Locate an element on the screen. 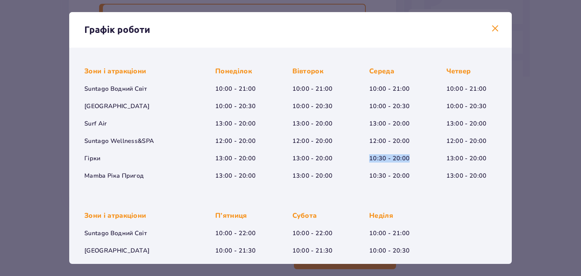  p: Середа is located at coordinates (381, 71).